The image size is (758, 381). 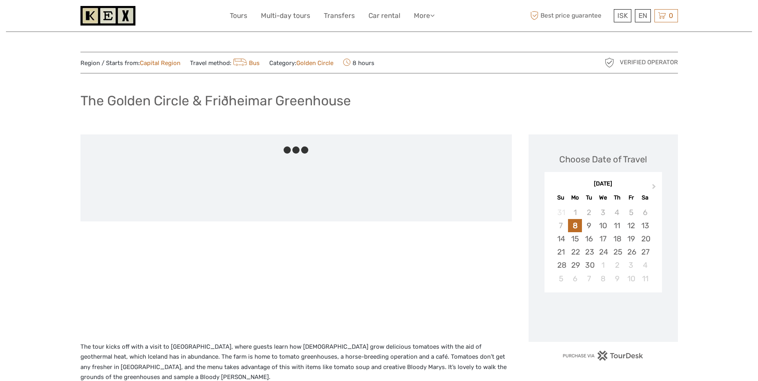 I want to click on div: Th, so click(x=617, y=197).